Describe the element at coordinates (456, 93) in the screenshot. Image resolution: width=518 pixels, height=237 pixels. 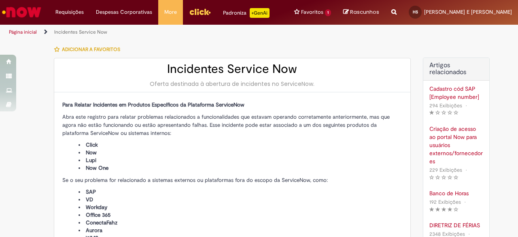
I see `a: Cadastro cód SAP [Employee number]` at that location.